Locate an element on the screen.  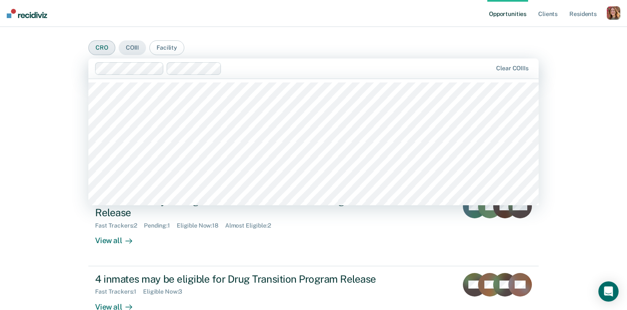
a: 22 inmates may be eligible for Standard Transition Program ReleaseFast Trackers:2Pending:1Eligibl... is located at coordinates (313, 227).